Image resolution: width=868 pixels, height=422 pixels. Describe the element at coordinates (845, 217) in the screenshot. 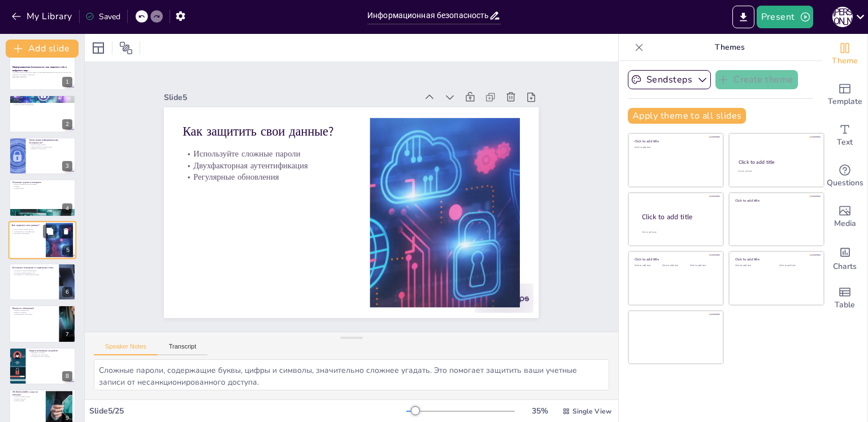

I see `div: Add images, graphics, shapes or video` at that location.